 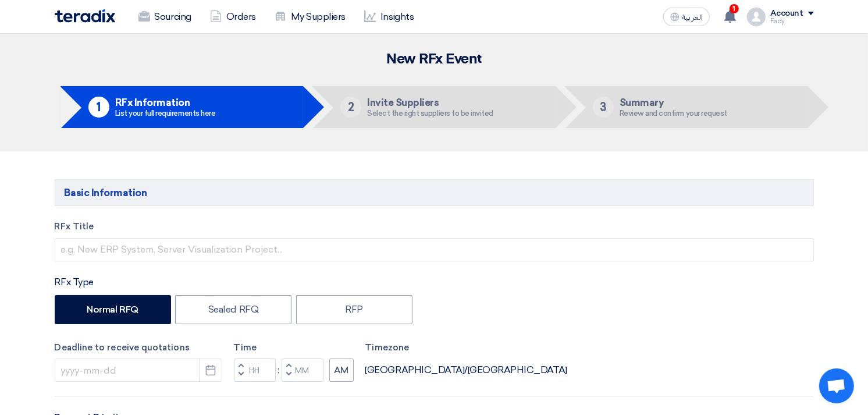 I want to click on label: RFx Title, so click(x=434, y=226).